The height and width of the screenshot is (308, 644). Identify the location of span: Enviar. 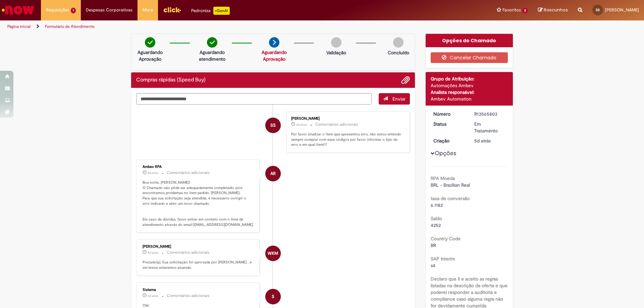
(399, 99).